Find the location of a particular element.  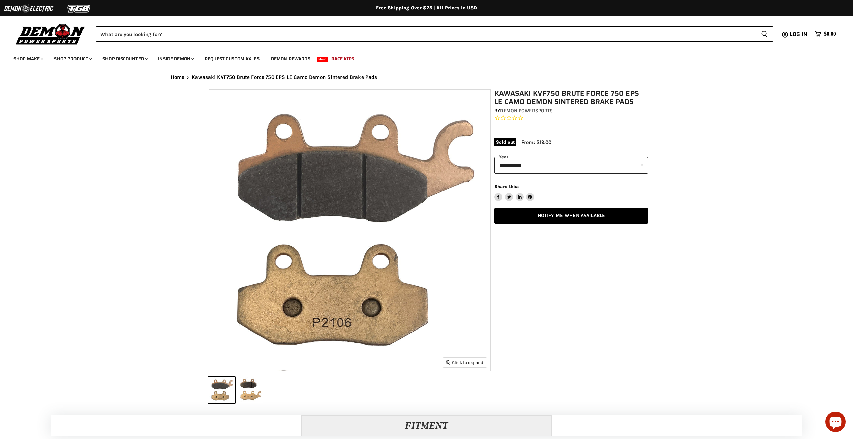

span: Sold out is located at coordinates (505, 142).